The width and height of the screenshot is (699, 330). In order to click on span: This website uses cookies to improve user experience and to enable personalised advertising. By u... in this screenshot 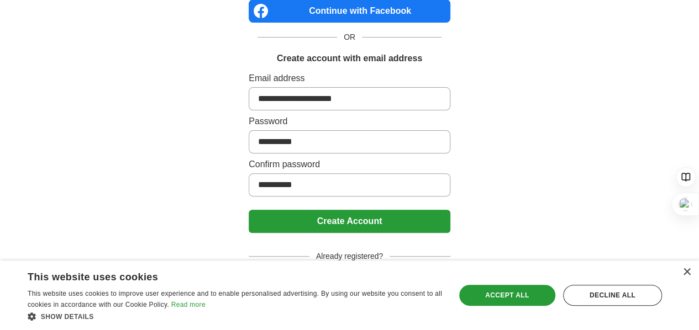, I will do `click(235, 299)`.